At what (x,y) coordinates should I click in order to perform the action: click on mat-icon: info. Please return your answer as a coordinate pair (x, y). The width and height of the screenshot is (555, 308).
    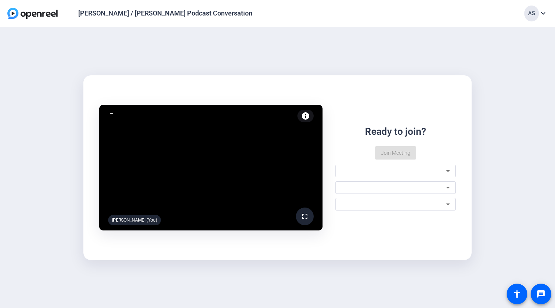
    Looking at the image, I should click on (305, 116).